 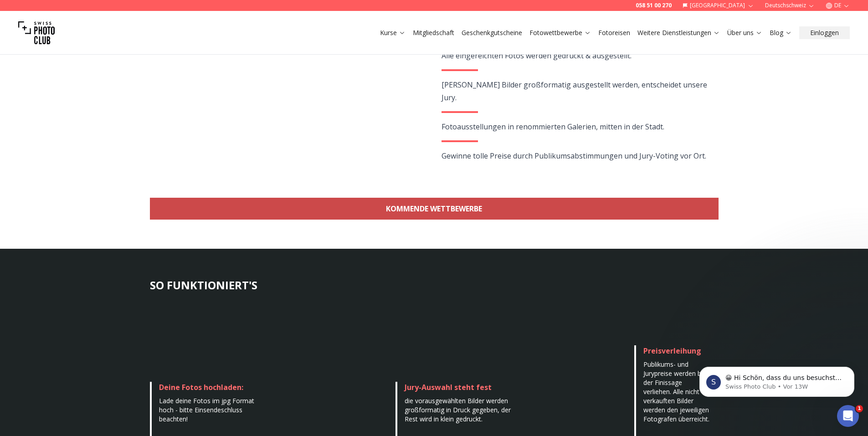 What do you see at coordinates (393, 33) in the screenshot?
I see `a: Kurse` at bounding box center [393, 33].